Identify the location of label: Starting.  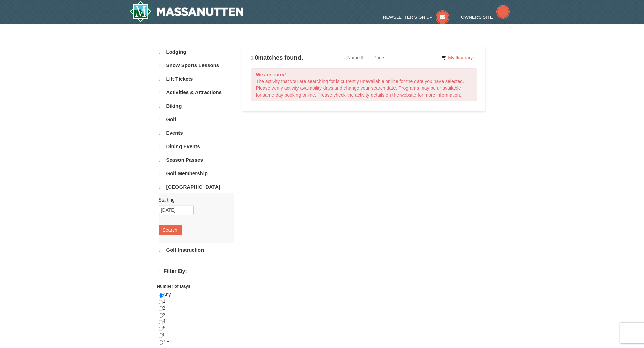
(194, 200).